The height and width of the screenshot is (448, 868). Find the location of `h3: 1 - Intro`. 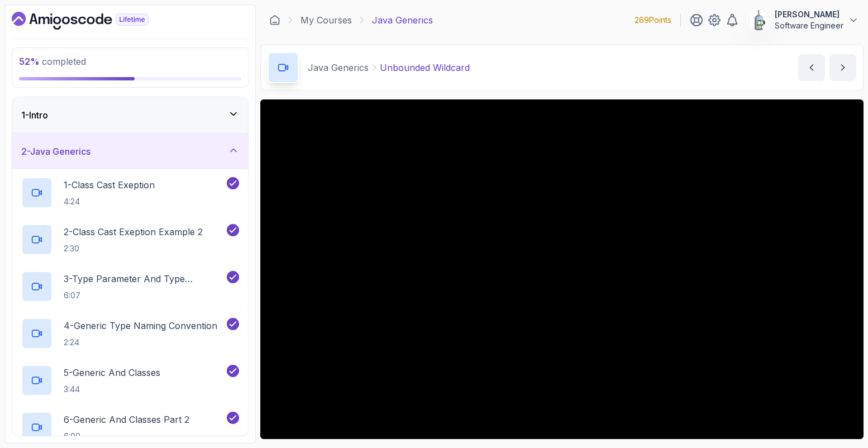

h3: 1 - Intro is located at coordinates (34, 115).